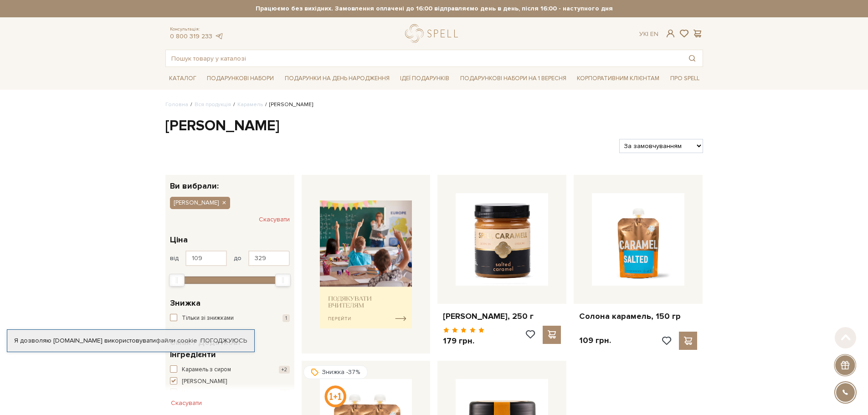 This screenshot has width=868, height=415. I want to click on a: Подарунки на День народження, so click(337, 78).